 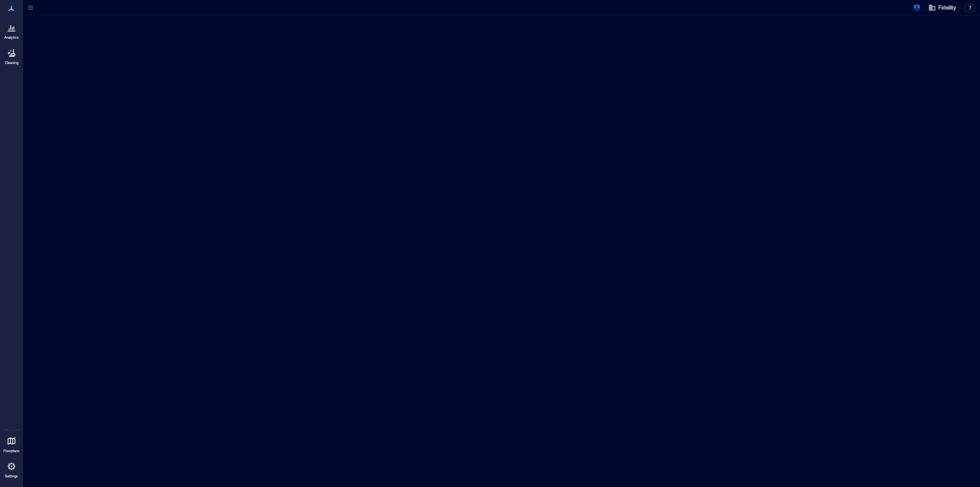 What do you see at coordinates (11, 443) in the screenshot?
I see `a: Floorplans` at bounding box center [11, 443].